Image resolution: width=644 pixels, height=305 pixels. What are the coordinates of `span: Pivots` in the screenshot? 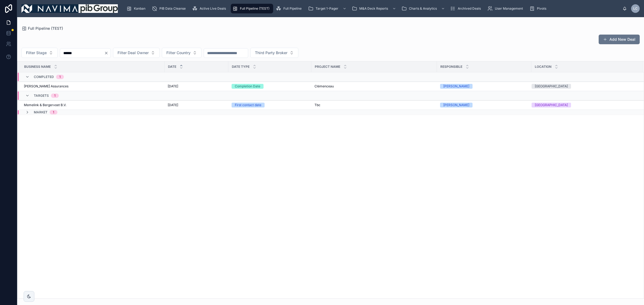 It's located at (542, 9).